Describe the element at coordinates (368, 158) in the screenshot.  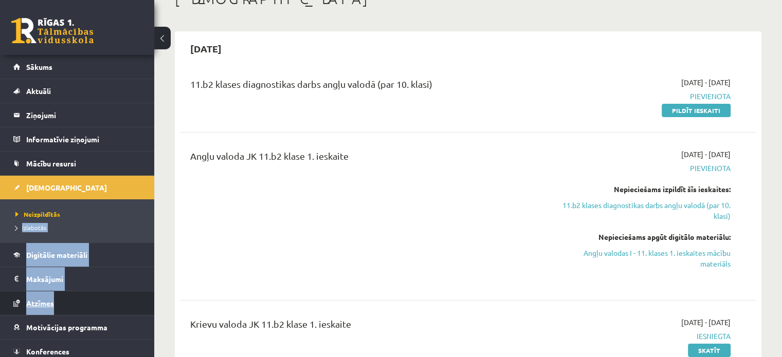
I see `div: Angļu valoda JK 11.b2 klase 1. ieskaite` at that location.